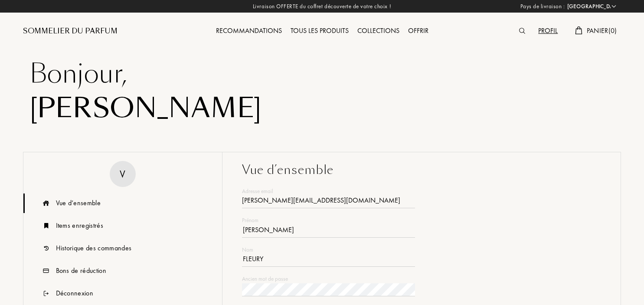  What do you see at coordinates (378, 30) in the screenshot?
I see `a: Collections` at bounding box center [378, 30].